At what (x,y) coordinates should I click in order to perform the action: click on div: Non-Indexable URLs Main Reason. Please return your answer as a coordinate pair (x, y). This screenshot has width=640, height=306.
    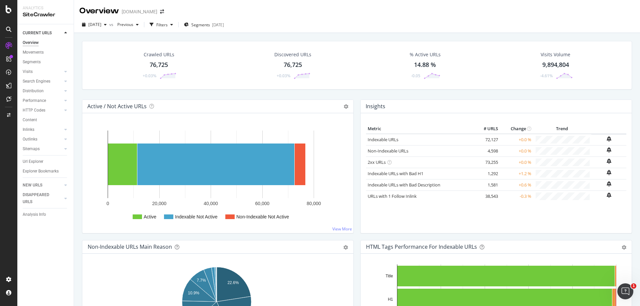
    Looking at the image, I should click on (130, 247).